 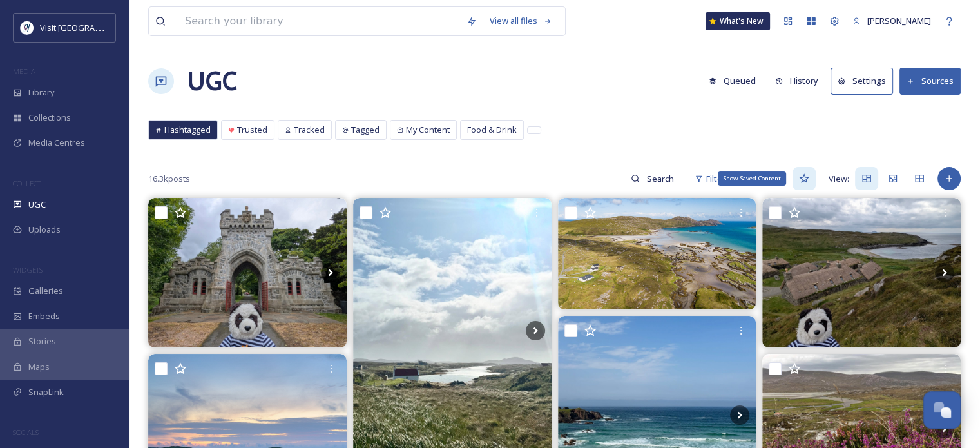 What do you see at coordinates (862, 80) in the screenshot?
I see `button: Settings` at bounding box center [862, 80].